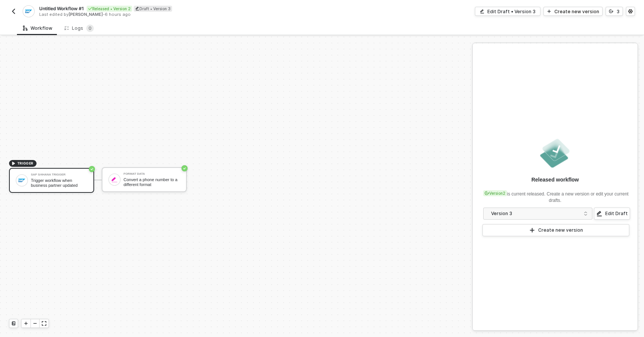  What do you see at coordinates (59, 175) in the screenshot?
I see `div: SAP S/4HANA Trigger` at bounding box center [59, 175].